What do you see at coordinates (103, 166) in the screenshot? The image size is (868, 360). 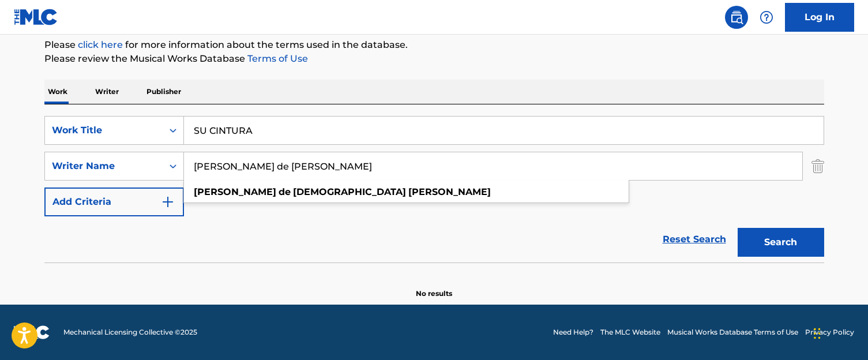 I see `div: Writer Name` at bounding box center [103, 166].